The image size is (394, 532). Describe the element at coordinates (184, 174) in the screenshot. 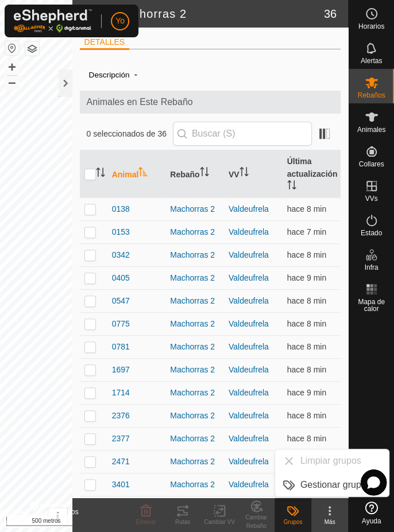

I see `font: Rebaño` at that location.